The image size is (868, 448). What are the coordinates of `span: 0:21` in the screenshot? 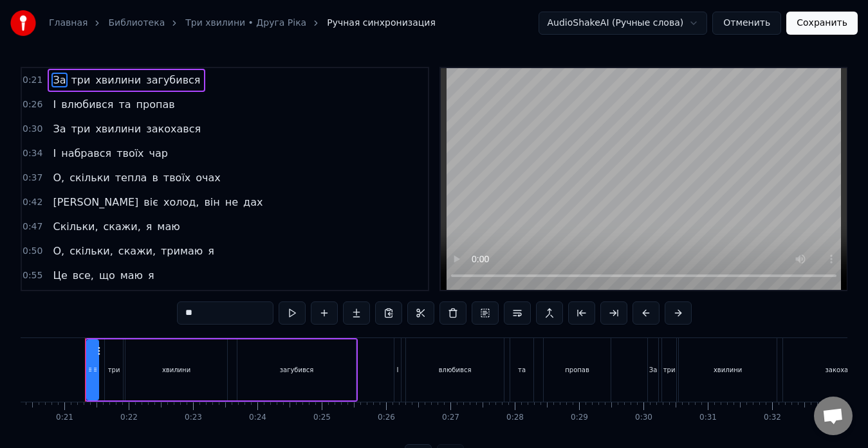 It's located at (32, 81).